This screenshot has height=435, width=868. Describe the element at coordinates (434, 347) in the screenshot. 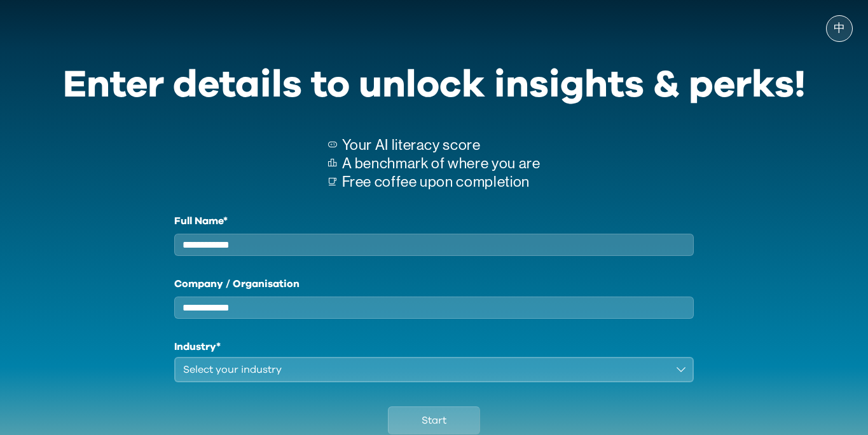

I see `h1: Industry*` at that location.